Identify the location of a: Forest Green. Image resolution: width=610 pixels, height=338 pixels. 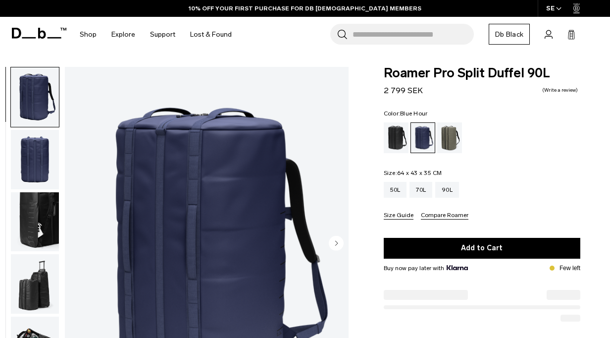
(449, 138).